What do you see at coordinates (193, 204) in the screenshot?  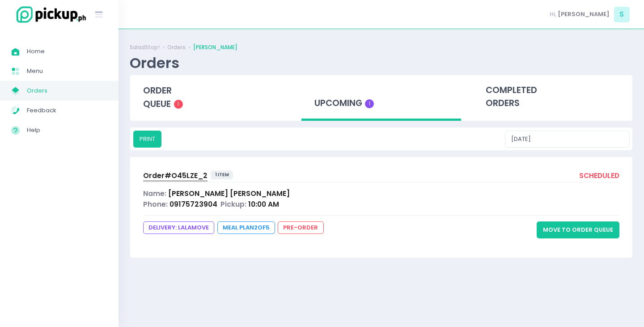 I see `span: 09175723904` at bounding box center [193, 204].